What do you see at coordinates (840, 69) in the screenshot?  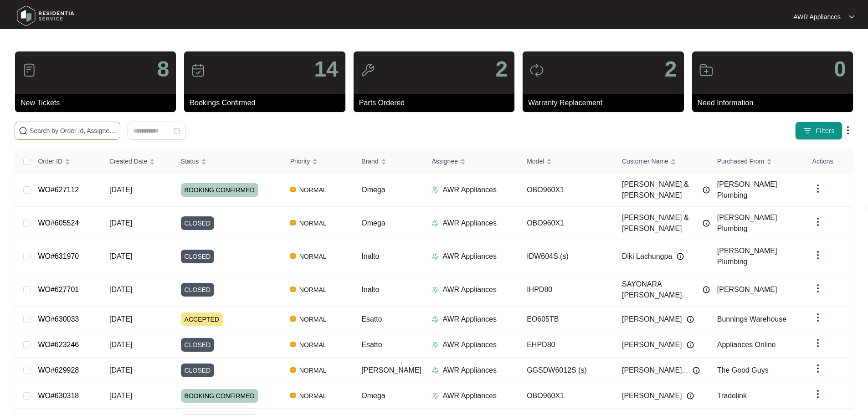 I see `p: 0` at bounding box center [840, 69].